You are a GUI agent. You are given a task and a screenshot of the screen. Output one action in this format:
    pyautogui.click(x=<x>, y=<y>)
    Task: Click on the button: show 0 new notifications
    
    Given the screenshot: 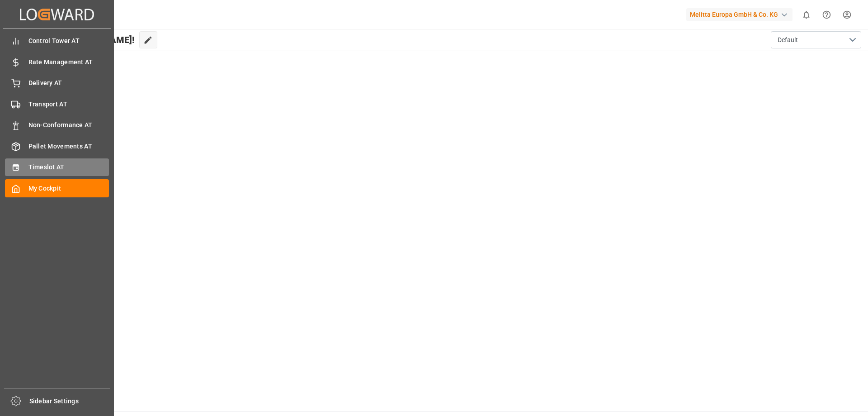 What is the action you would take?
    pyautogui.click(x=806, y=14)
    